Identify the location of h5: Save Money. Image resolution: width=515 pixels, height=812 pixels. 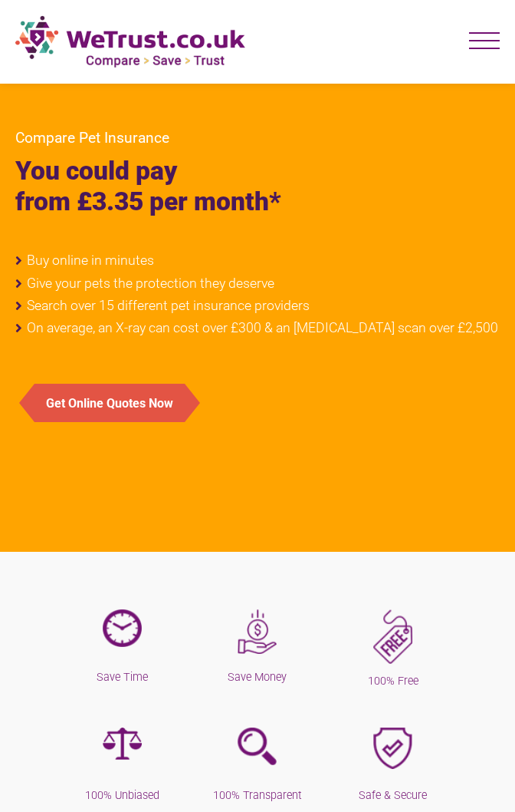
(258, 677).